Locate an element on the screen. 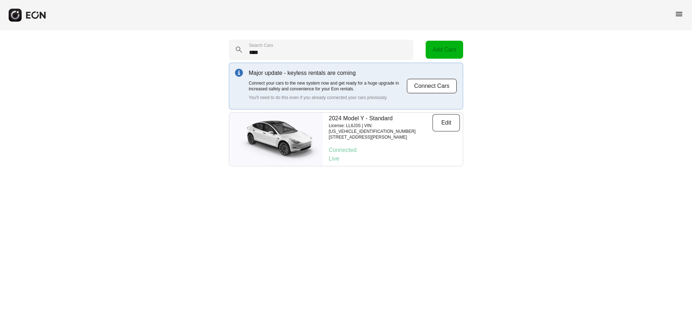 The width and height of the screenshot is (692, 328). p: Connect your cars to the new system now and get ready for a huge upgrade in increased safety and ... is located at coordinates (327, 86).